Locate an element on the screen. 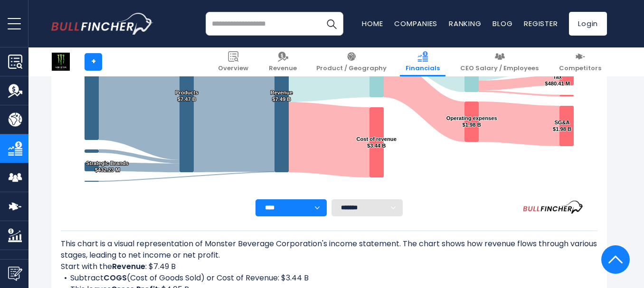 Image resolution: width=644 pixels, height=288 pixels. a: Companies is located at coordinates (416, 23).